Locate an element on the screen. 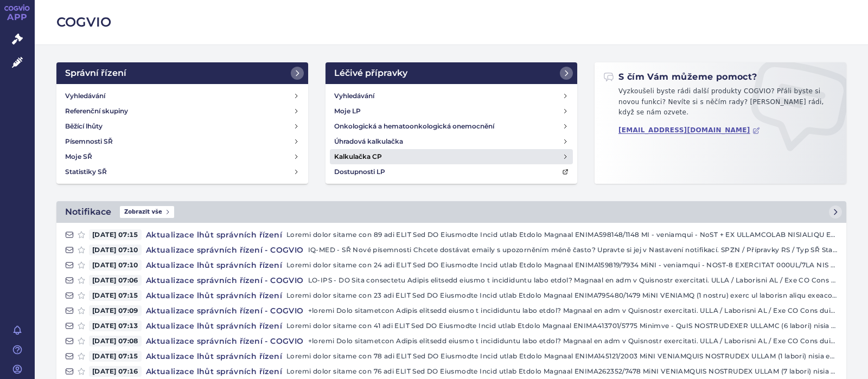  p: Loremi dolor sitame con 23 adi ELIT Sed DO Eiusmodte Incid utlab Etdolo Magnaal ENIMA795480/1479 ... is located at coordinates (562, 296).